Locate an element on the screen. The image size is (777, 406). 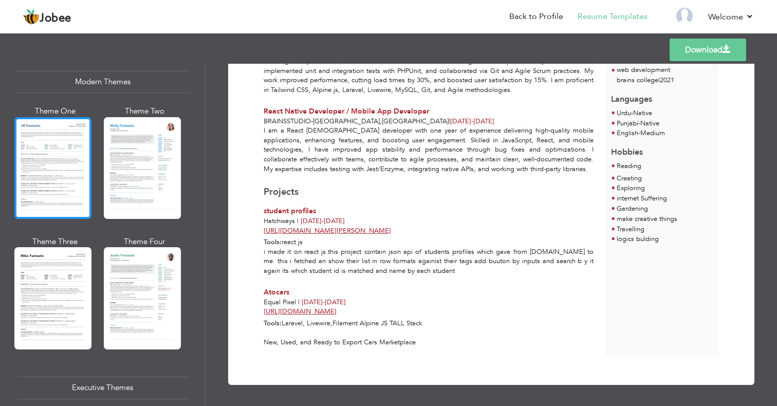
a: Jobee is located at coordinates (47, 17).